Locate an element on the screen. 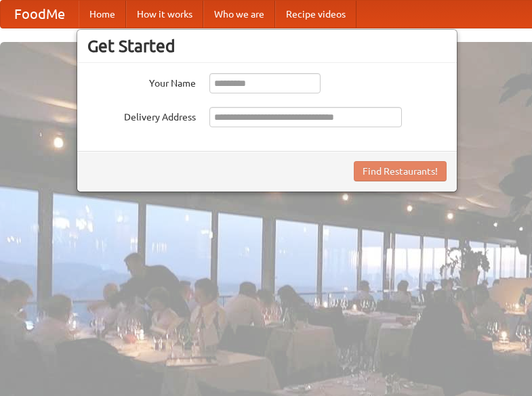 The height and width of the screenshot is (396, 532). label: Your Name is located at coordinates (141, 82).